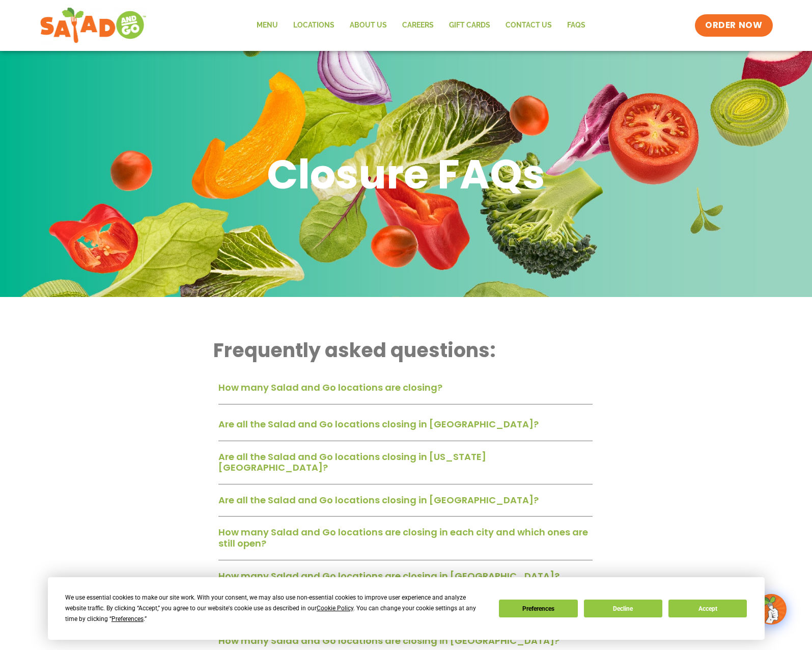 The image size is (812, 650). What do you see at coordinates (577, 26) in the screenshot?
I see `a: FAQs` at bounding box center [577, 26].